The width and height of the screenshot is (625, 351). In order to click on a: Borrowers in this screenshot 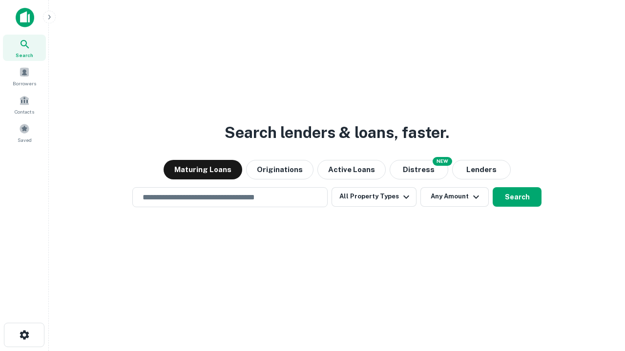, I will do `click(24, 76)`.